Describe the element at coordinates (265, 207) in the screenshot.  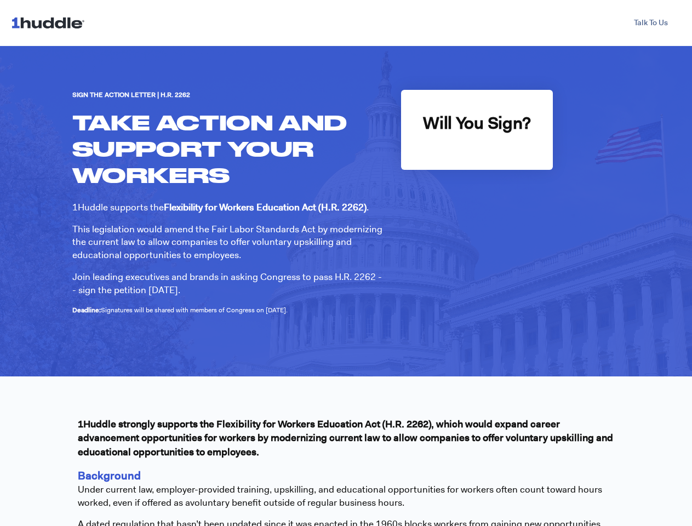
I see `strong: Flexibility for Workers Education Act (H.R. 2262)` at that location.